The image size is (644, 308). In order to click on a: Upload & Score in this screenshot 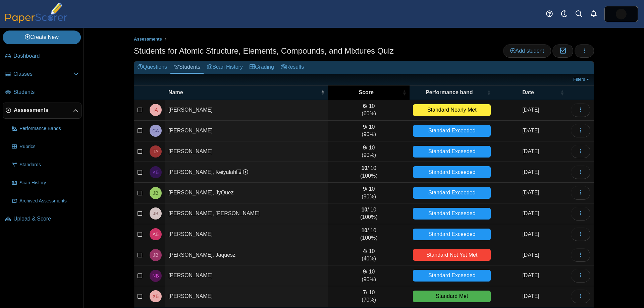, I will do `click(42, 219)`.